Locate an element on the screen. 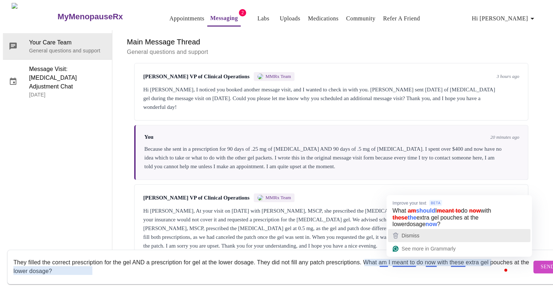 The height and width of the screenshot is (288, 553). button: Uploads is located at coordinates (290, 19).